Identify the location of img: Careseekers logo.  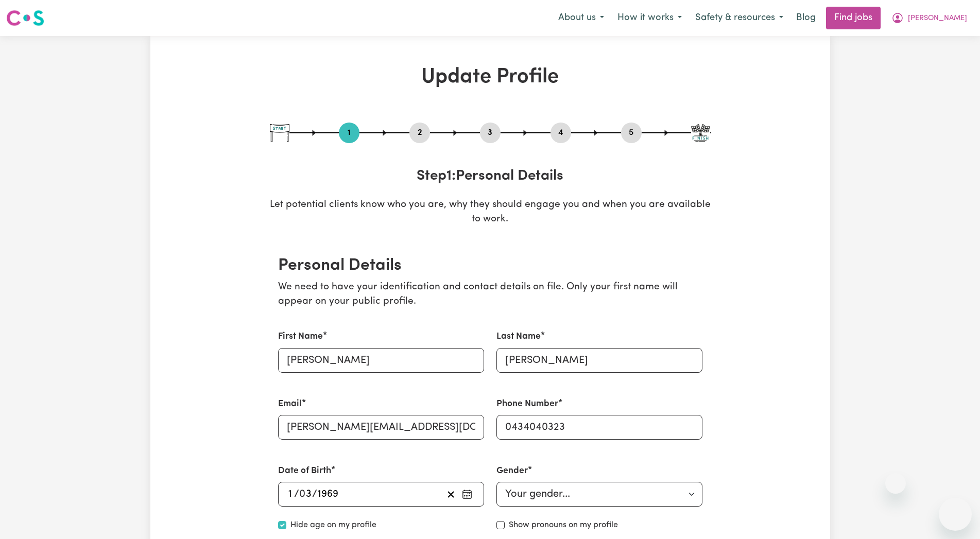
(25, 18).